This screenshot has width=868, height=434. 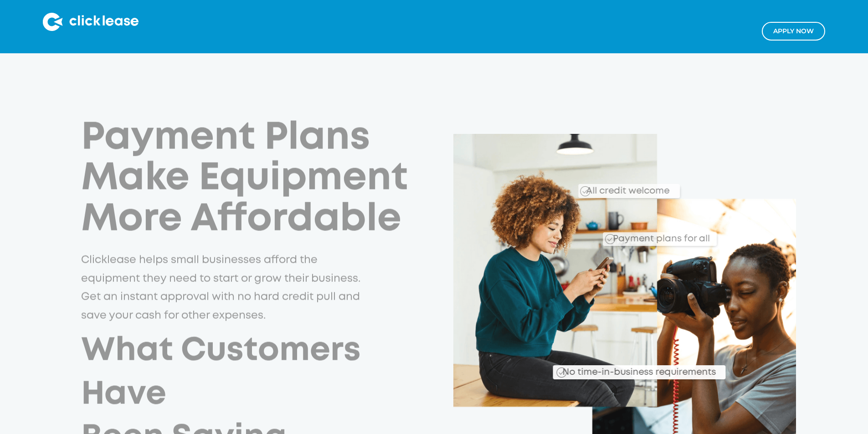 What do you see at coordinates (91, 22) in the screenshot?
I see `img: Clicklease logo` at bounding box center [91, 22].